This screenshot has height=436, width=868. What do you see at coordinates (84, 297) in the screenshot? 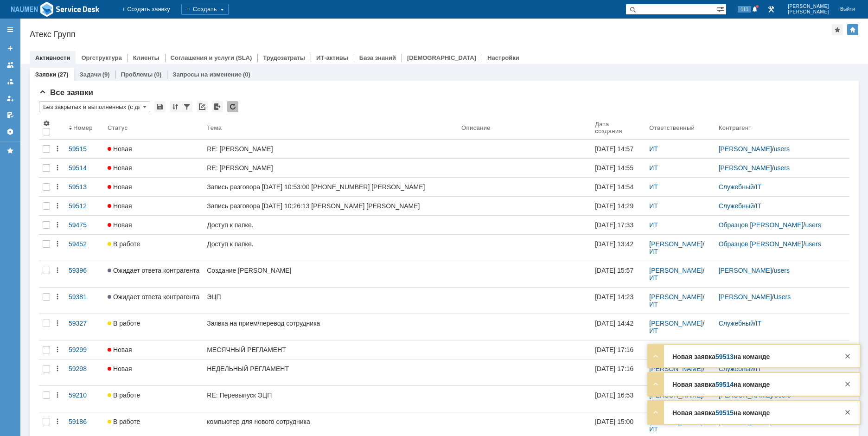
I see `div: 59381` at bounding box center [84, 297].